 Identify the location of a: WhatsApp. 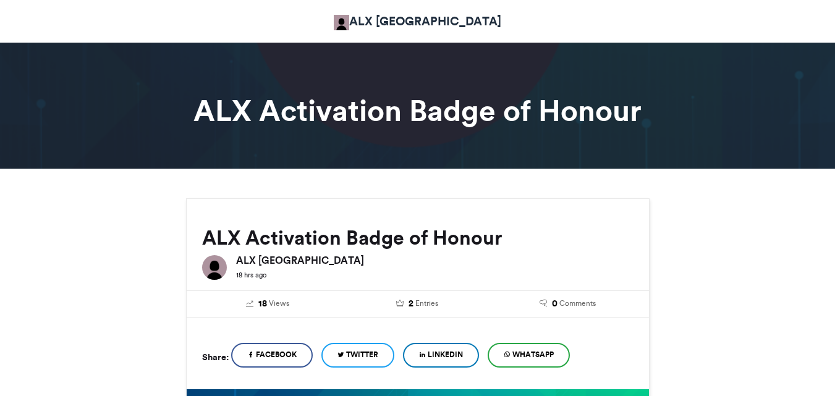
(529, 356).